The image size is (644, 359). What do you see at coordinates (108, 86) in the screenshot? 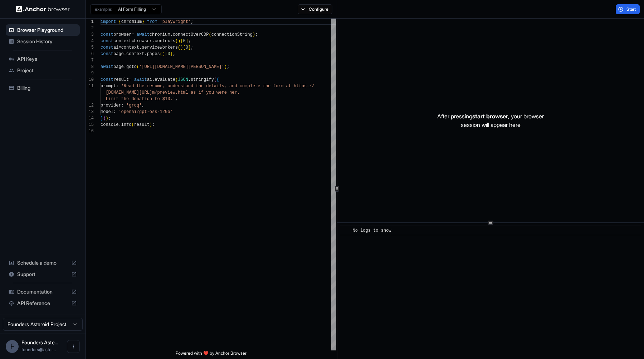
I see `span: prompt` at bounding box center [108, 86].